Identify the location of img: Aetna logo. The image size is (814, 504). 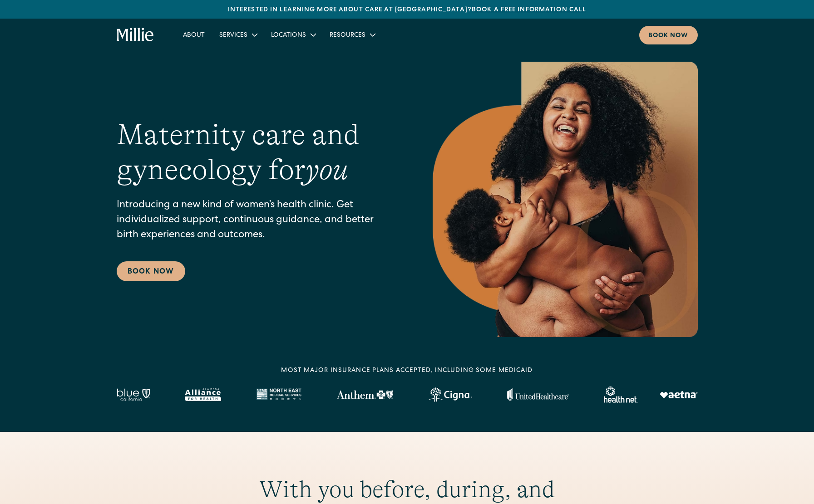
(679, 394).